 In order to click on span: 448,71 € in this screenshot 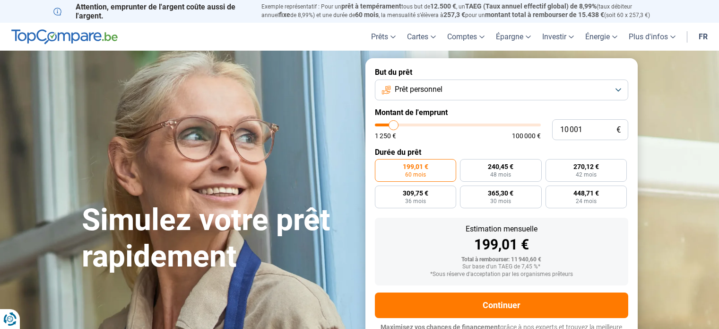, I will do `click(587, 193)`.